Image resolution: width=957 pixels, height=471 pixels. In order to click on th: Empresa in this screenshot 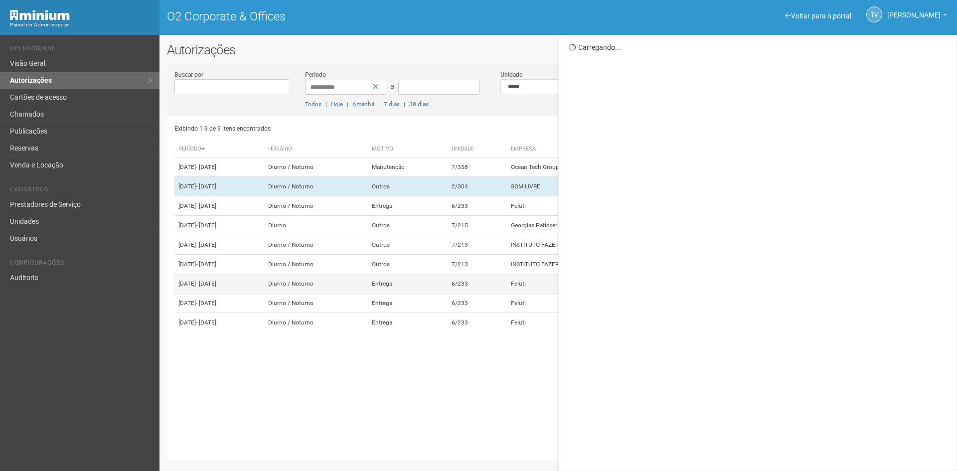, I will do `click(606, 149)`.